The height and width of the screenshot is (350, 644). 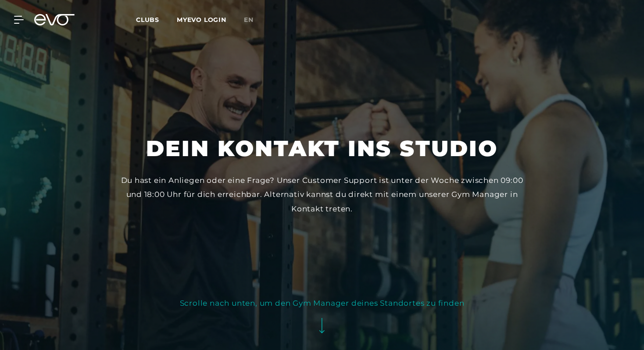 I want to click on span: en, so click(x=249, y=20).